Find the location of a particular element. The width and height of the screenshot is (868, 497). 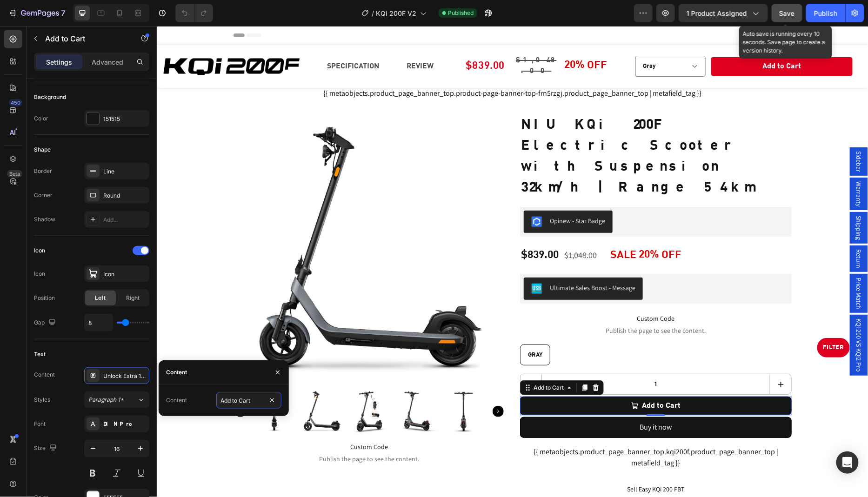

button: Save is located at coordinates (787, 13).